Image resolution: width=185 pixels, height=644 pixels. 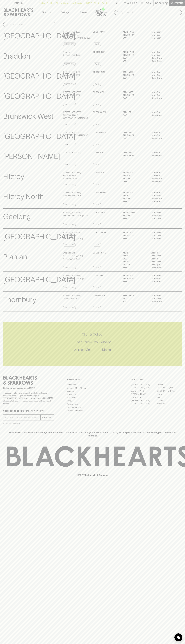 I want to click on a: Braddon, so click(x=169, y=385).